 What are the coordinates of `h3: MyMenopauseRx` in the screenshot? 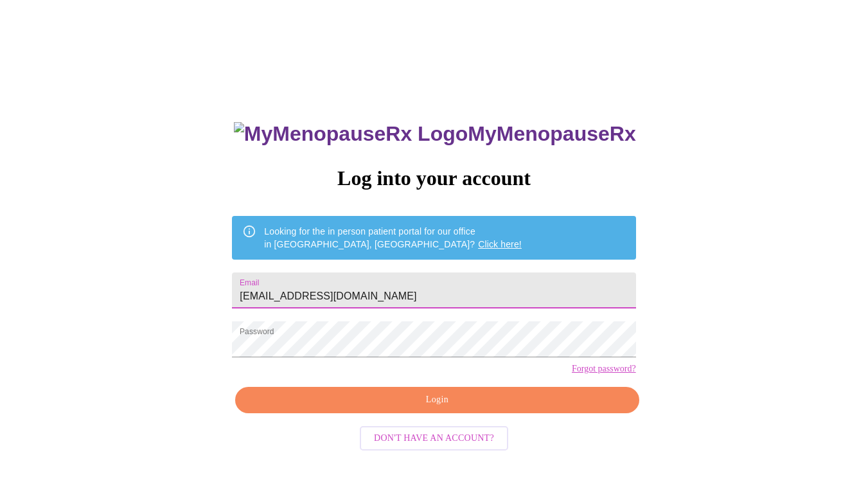 It's located at (435, 134).